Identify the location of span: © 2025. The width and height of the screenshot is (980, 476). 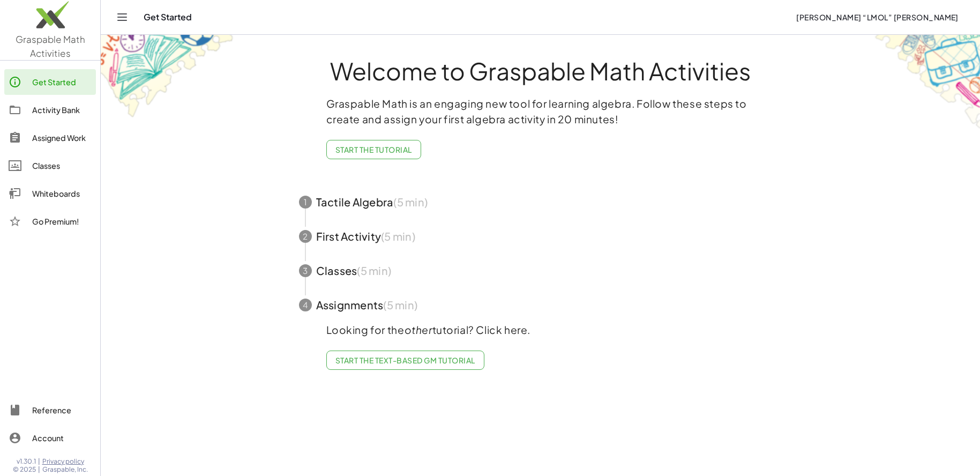
(24, 469).